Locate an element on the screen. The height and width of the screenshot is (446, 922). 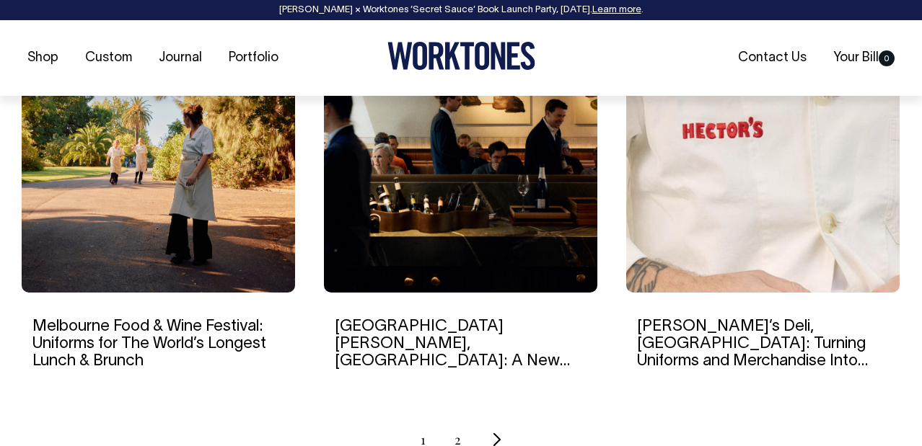
img: Hector’s Deli, Melbourne: Turning Uniforms and Merchandise Into Brand Assets is located at coordinates (762, 154).